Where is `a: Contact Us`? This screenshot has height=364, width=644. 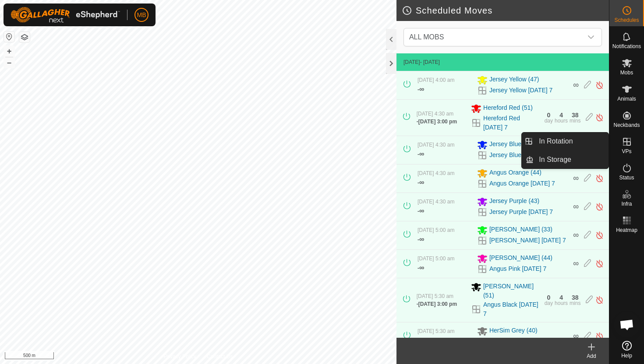
a: Contact Us is located at coordinates (220, 356).